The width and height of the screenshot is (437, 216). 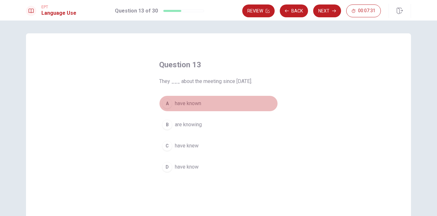 What do you see at coordinates (327, 11) in the screenshot?
I see `button: Next` at bounding box center [327, 11].